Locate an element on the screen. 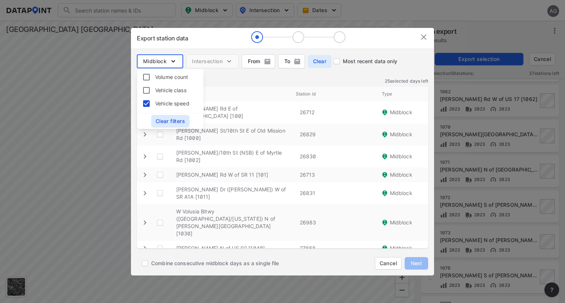  div: 26829 is located at coordinates (334, 135).